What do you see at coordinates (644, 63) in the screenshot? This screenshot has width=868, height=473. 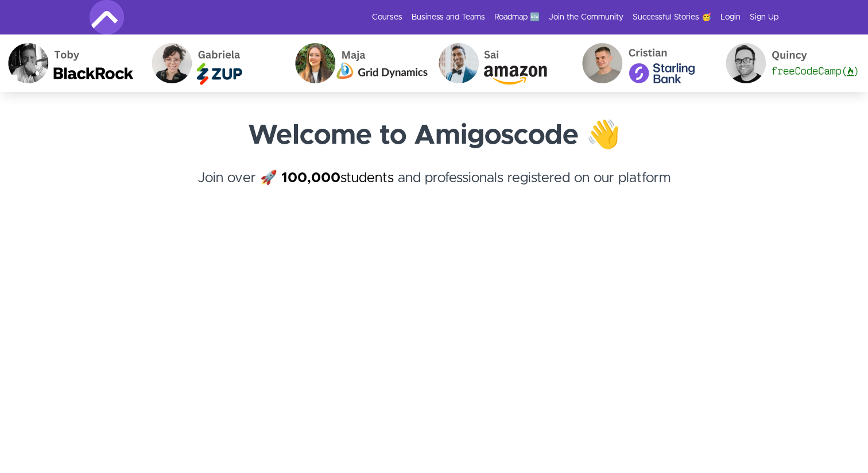 I see `img: Cristian` at bounding box center [644, 63].